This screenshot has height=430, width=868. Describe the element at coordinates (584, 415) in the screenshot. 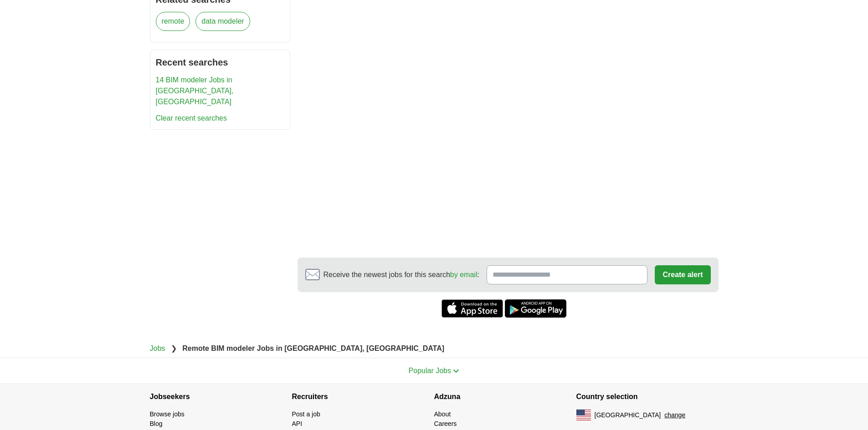

I see `img: US flag` at that location.